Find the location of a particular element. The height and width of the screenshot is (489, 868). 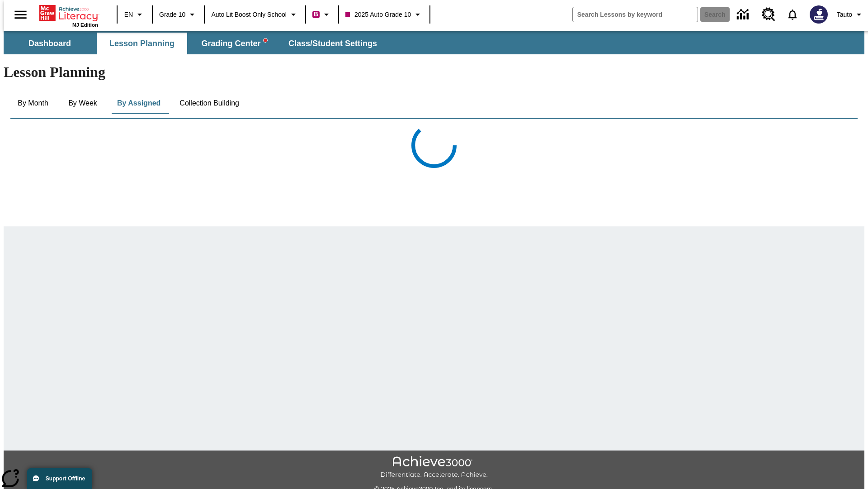

img: Avatar is located at coordinates (818, 15).